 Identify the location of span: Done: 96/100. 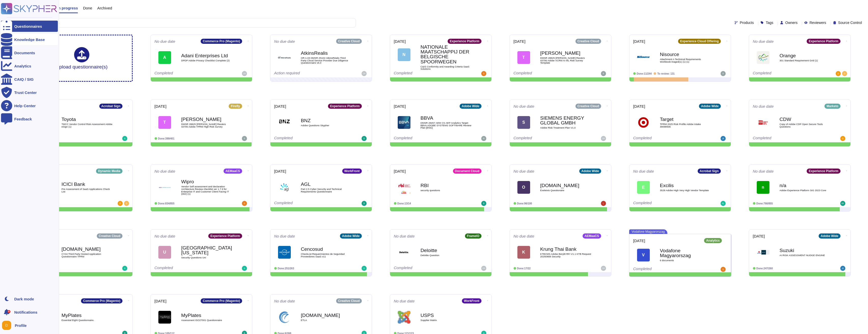
(524, 203).